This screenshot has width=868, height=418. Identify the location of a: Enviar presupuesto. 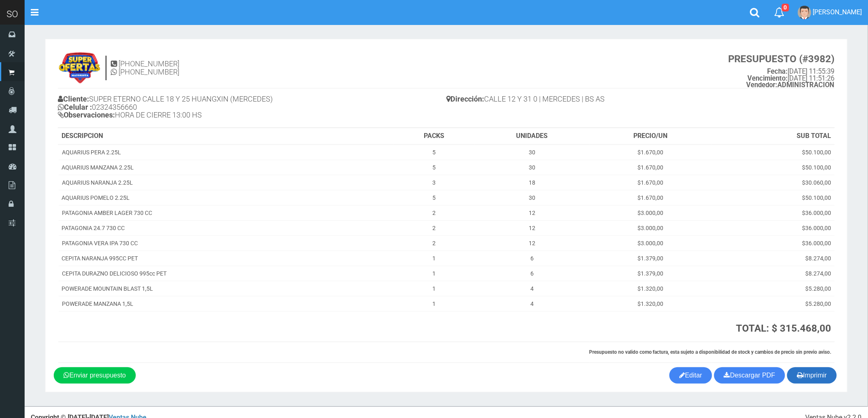
(95, 376).